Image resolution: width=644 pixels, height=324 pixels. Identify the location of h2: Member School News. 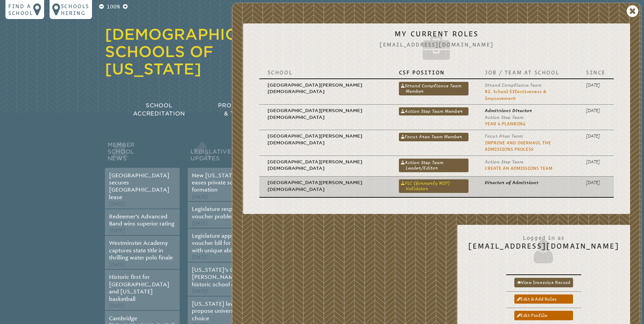
(142, 154).